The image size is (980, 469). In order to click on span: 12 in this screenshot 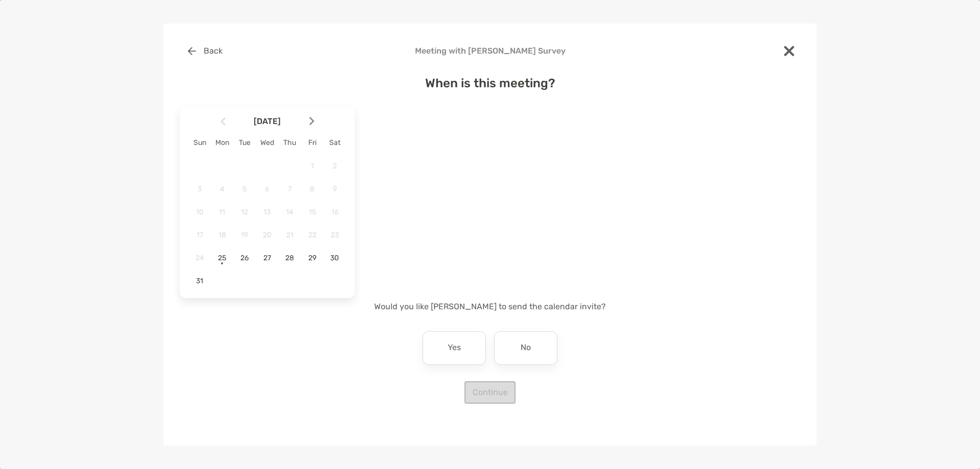, I will do `click(244, 212)`.